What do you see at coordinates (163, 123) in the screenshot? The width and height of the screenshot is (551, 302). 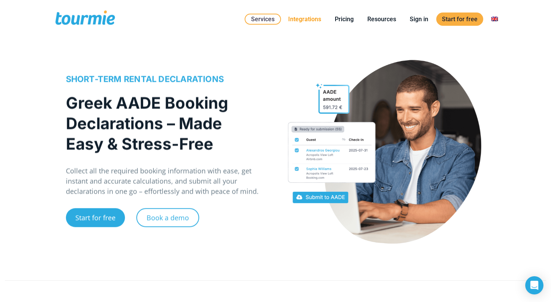 I see `h1: Greek AADE Booking Declarations – Made Easy & Stress-Free` at bounding box center [163, 123].